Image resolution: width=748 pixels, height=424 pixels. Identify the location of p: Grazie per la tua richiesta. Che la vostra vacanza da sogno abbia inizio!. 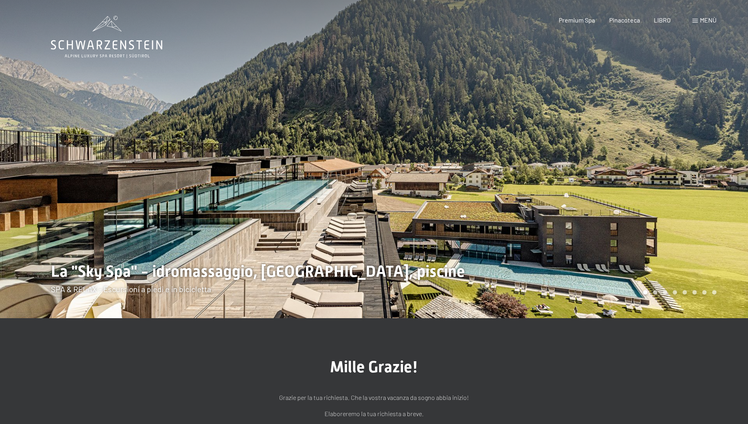
(374, 397).